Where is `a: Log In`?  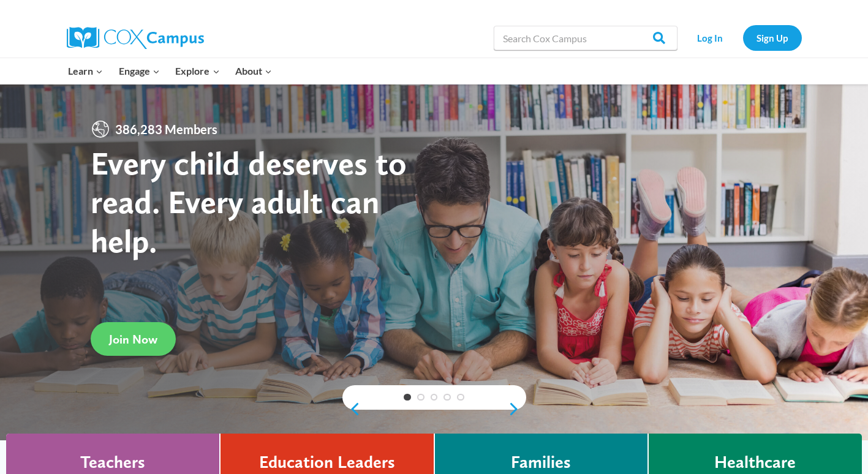
a: Log In is located at coordinates (710, 37).